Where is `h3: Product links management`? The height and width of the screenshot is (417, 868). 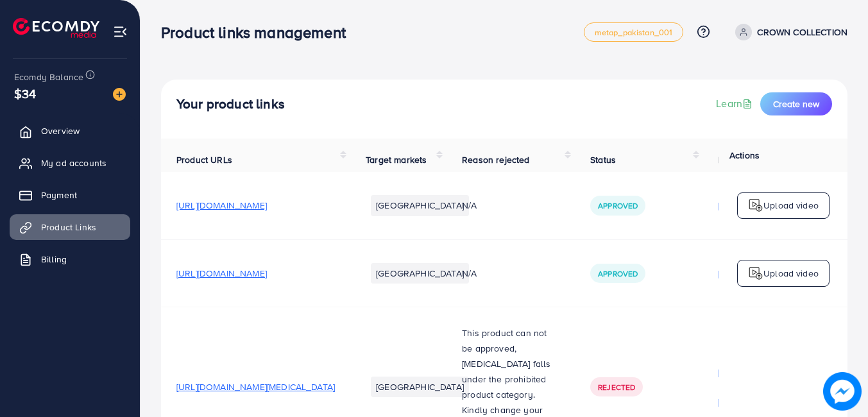 h3: Product links management is located at coordinates (259, 32).